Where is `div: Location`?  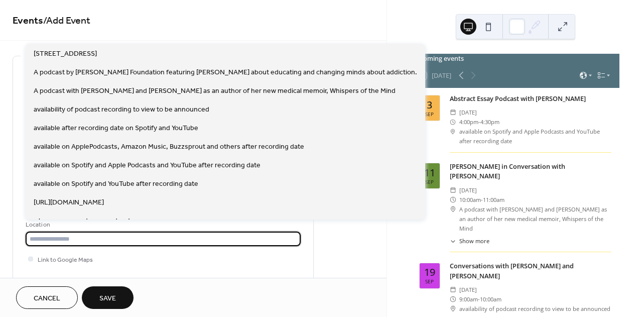
div: Location is located at coordinates (162, 225).